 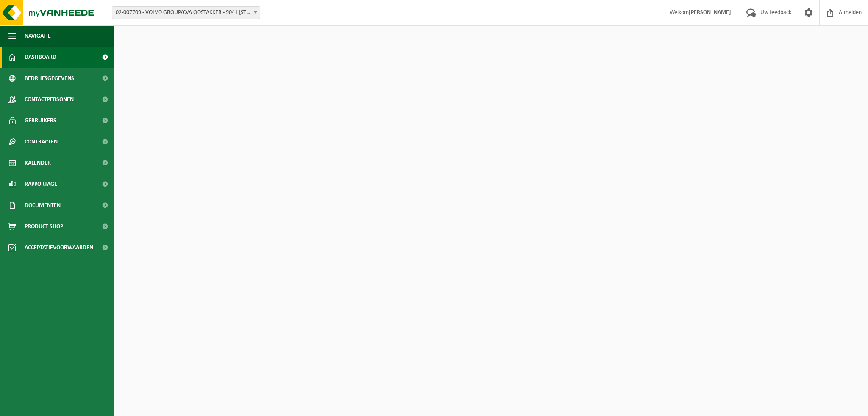 I want to click on span: Product Shop, so click(x=44, y=227).